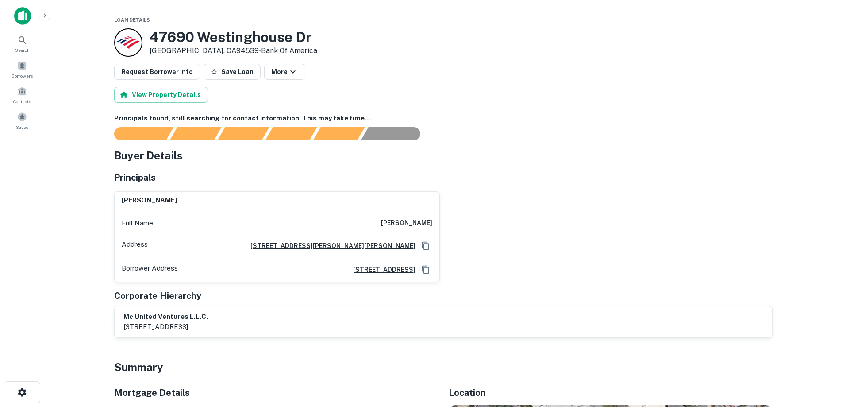 This screenshot has width=842, height=407. What do you see at coordinates (148, 155) in the screenshot?
I see `h4: Buyer Details` at bounding box center [148, 155].